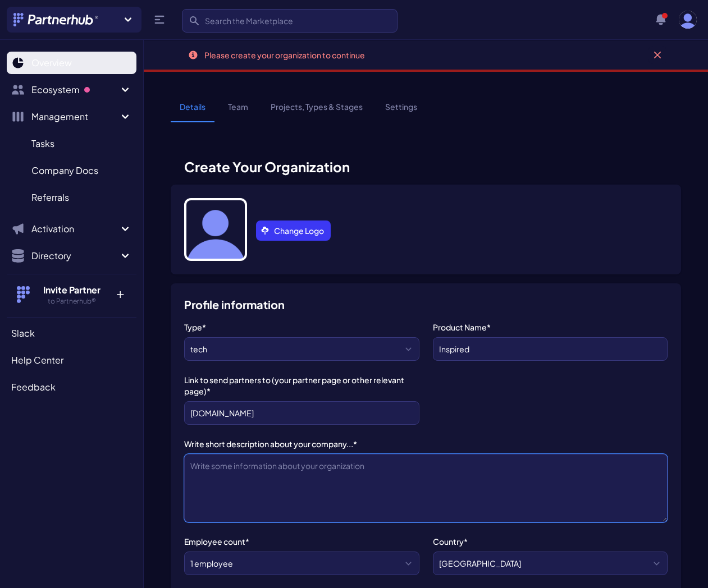  Describe the element at coordinates (71, 388) in the screenshot. I see `a: Feedback` at that location.